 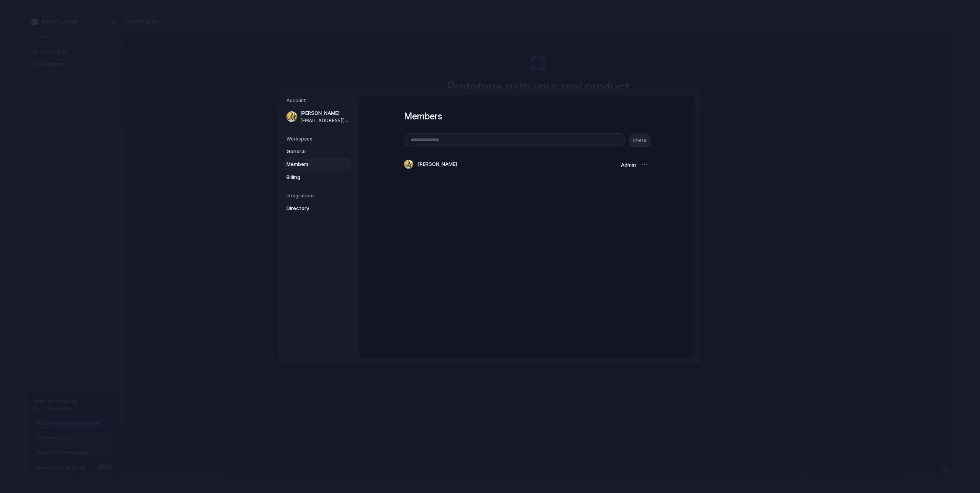 What do you see at coordinates (311, 177) in the screenshot?
I see `span: Billing` at bounding box center [311, 177].